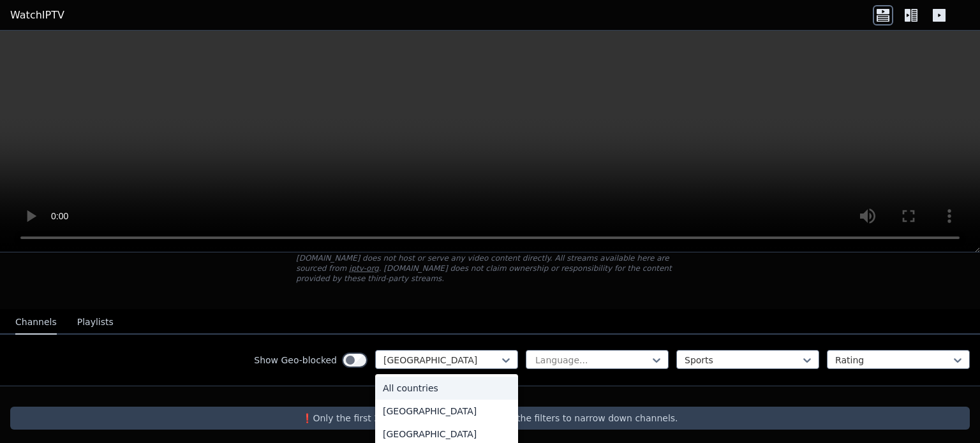 The width and height of the screenshot is (980, 443). I want to click on p: ❗️Only the first 250 channels are returned, use the filters to narrow down channels., so click(490, 418).